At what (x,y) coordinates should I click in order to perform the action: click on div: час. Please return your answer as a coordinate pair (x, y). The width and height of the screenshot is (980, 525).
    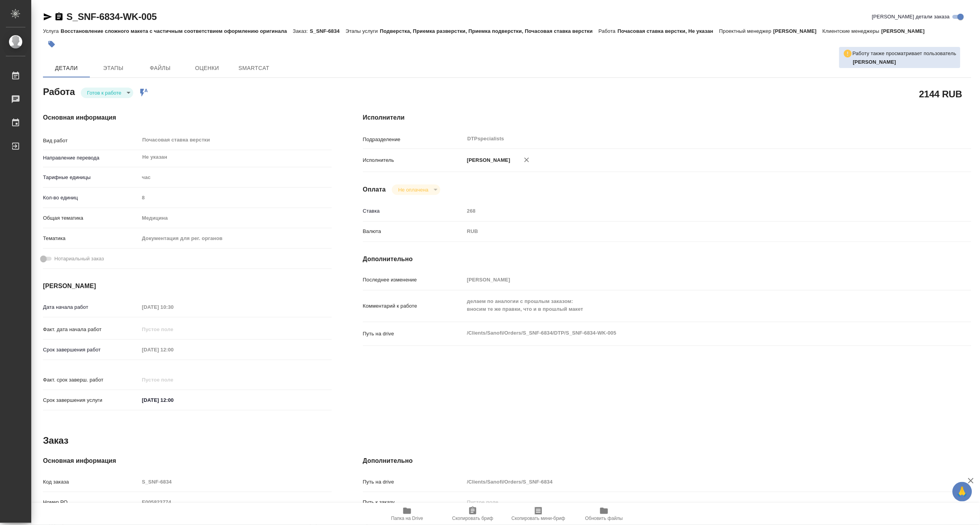
    Looking at the image, I should click on (235, 177).